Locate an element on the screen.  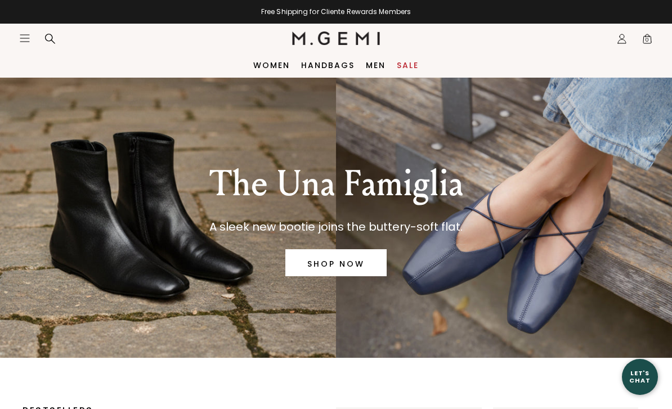
a: Handbags is located at coordinates (328, 65).